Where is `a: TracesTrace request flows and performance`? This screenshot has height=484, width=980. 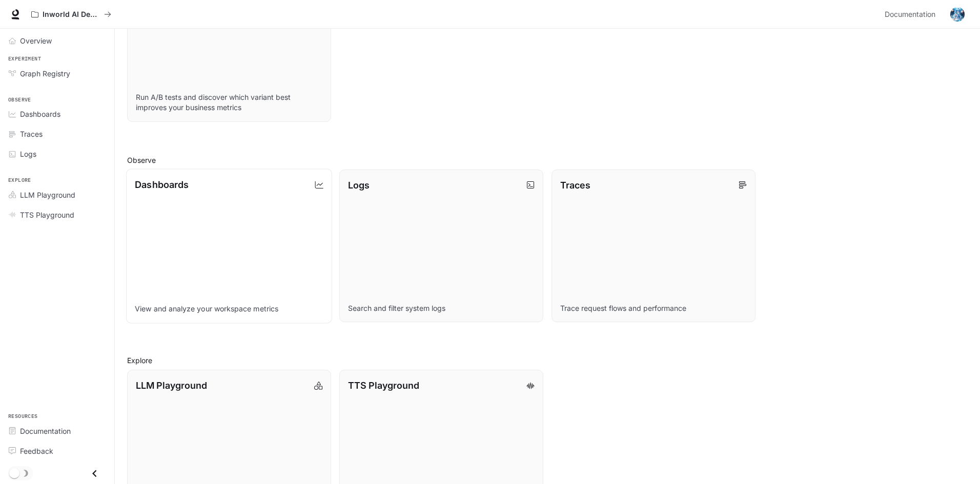 a: TracesTrace request flows and performance is located at coordinates (654, 246).